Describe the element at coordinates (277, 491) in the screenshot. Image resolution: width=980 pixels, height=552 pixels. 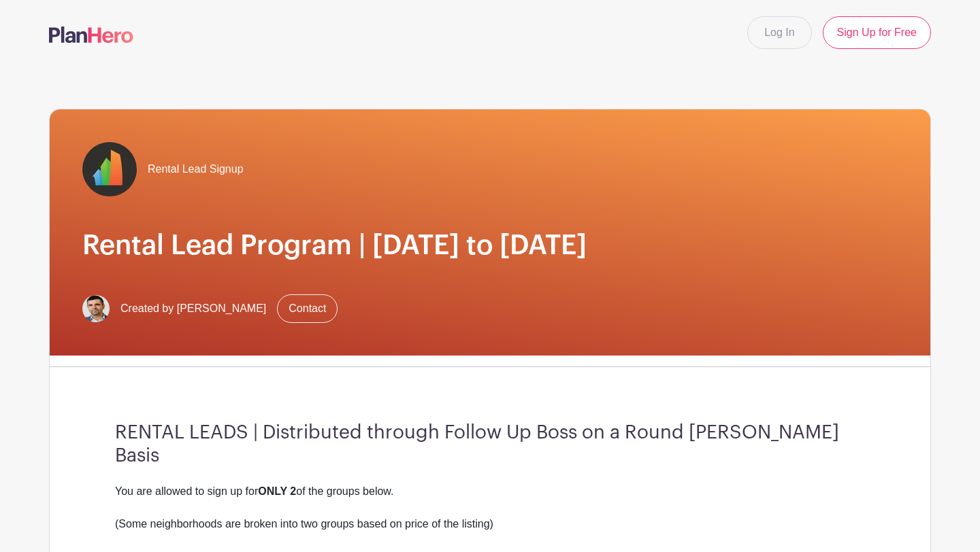
I see `strong: ONLY 2` at that location.